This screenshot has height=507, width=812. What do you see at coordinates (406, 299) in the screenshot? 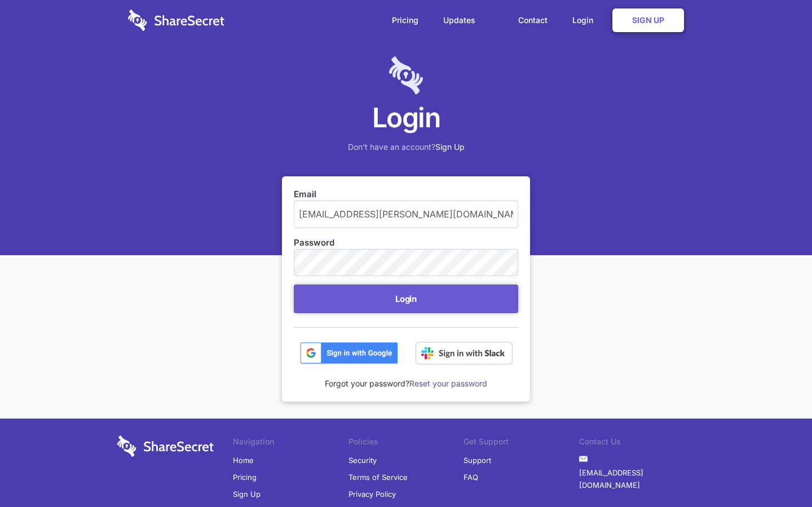
I see `button: Login` at bounding box center [406, 299].